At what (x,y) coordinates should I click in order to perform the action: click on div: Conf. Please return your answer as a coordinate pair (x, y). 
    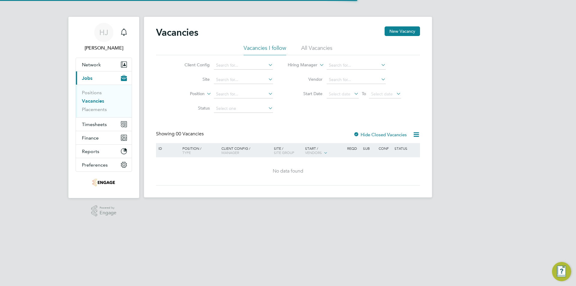
    Looking at the image, I should click on (385, 148).